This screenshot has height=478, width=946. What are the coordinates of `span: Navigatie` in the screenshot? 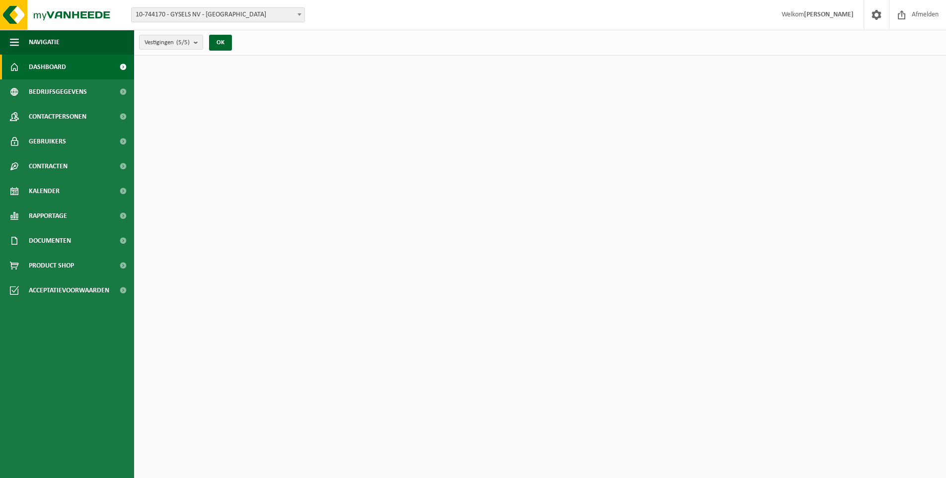 It's located at (44, 42).